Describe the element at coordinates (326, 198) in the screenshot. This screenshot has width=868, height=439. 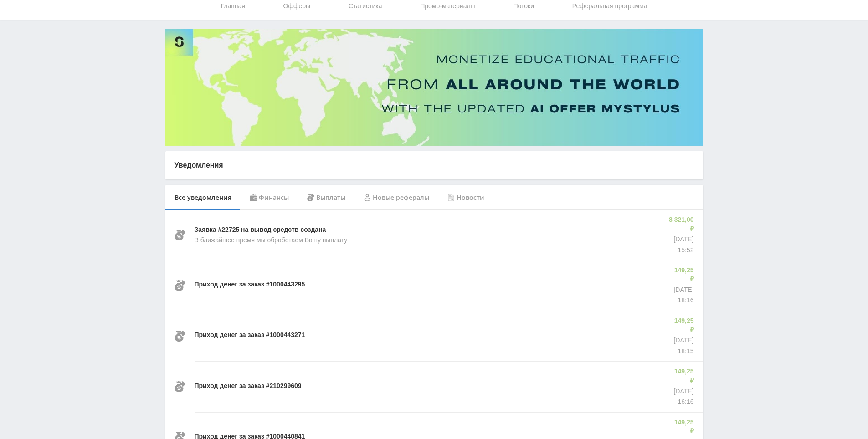
I see `div: Выплаты` at that location.